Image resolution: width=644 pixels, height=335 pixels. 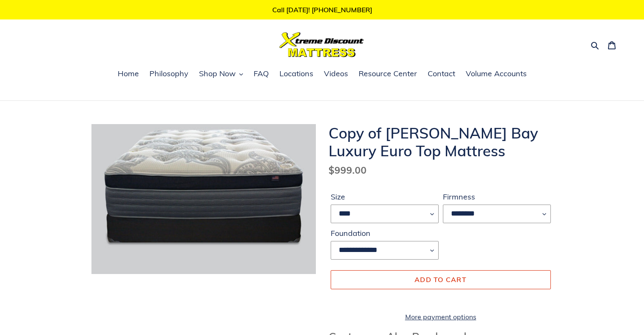 What do you see at coordinates (261, 74) in the screenshot?
I see `span: FAQ` at bounding box center [261, 74].